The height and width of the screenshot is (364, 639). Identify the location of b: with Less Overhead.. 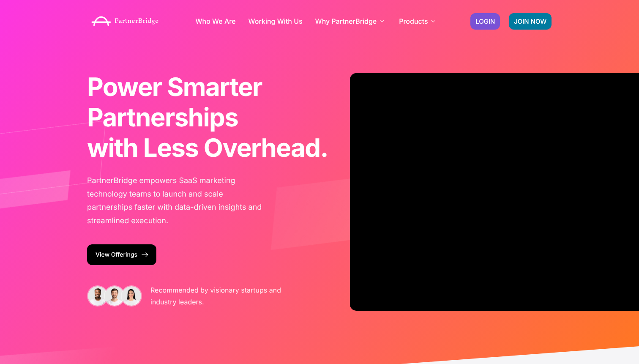
(208, 148).